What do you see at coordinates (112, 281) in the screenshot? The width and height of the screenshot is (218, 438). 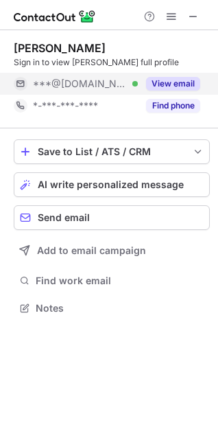 I see `button: Find work email` at bounding box center [112, 281].